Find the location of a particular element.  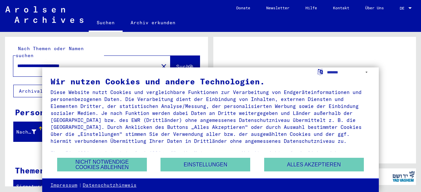

button: Suche is located at coordinates (185, 66).